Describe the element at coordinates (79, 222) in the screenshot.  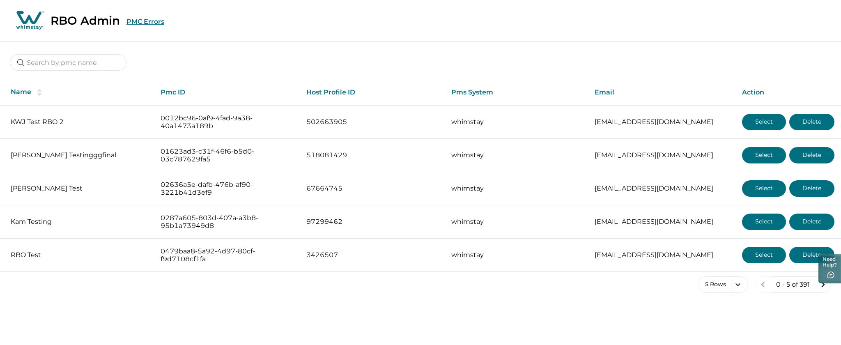
I see `p: Kam Testing` at that location.